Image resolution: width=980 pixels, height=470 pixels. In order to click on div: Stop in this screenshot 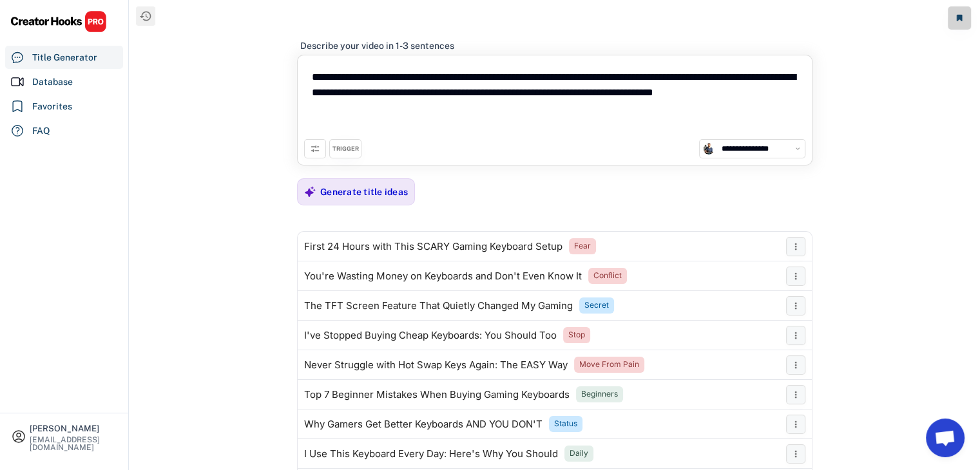, I will do `click(577, 335)`.